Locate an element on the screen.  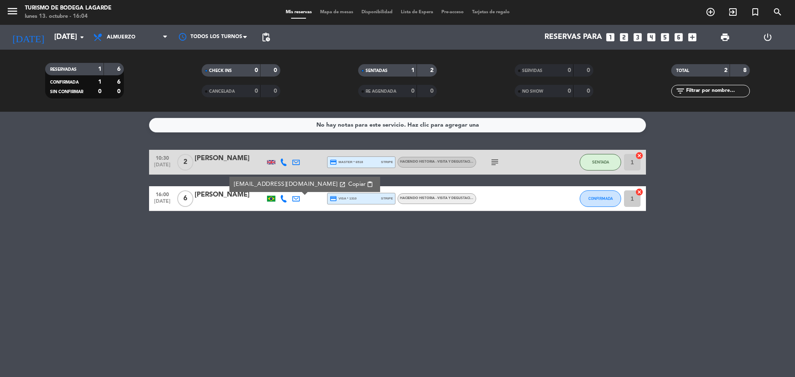
i: add_circle_outline is located at coordinates (710, 12).